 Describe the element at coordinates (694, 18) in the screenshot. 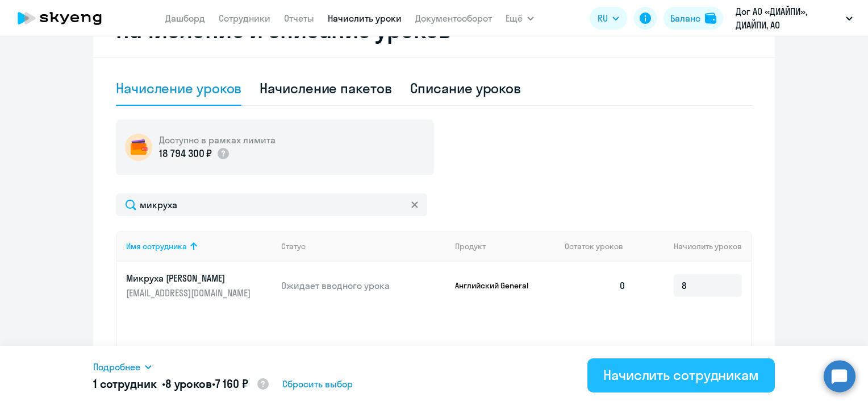

I see `button: Балансbalance` at that location.